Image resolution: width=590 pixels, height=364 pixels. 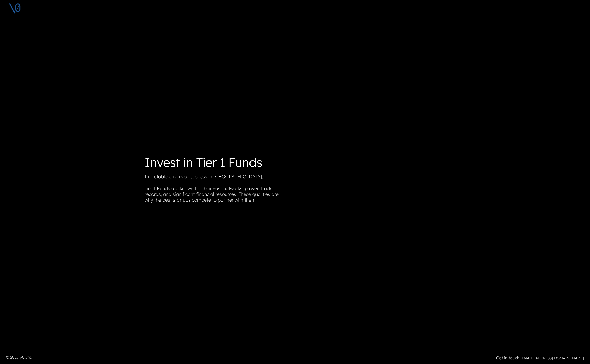 I want to click on p: © 2025 V0 Inc., so click(x=149, y=358).